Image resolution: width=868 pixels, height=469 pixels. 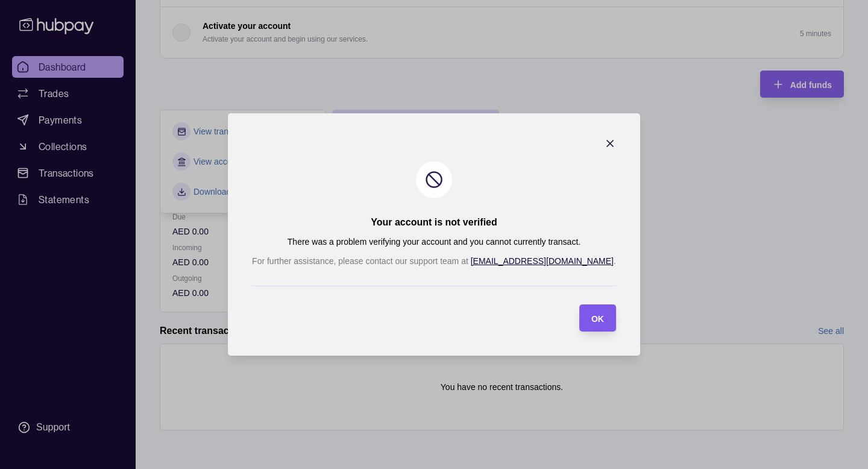 I want to click on button: OK, so click(x=598, y=318).